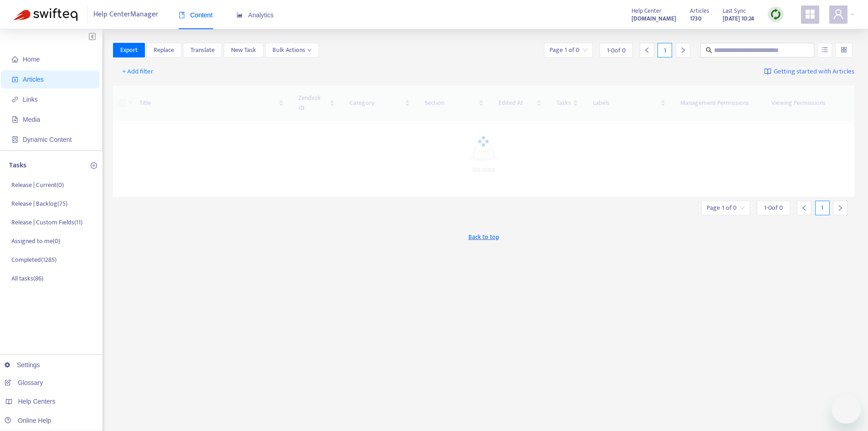 This screenshot has width=868, height=431. I want to click on span: Bulk Actions, so click(292, 50).